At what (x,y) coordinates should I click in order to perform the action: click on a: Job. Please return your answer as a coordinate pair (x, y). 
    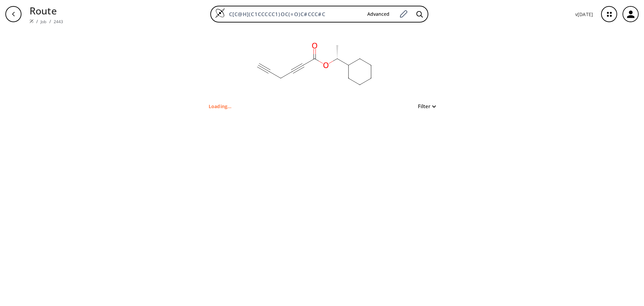
    Looking at the image, I should click on (43, 22).